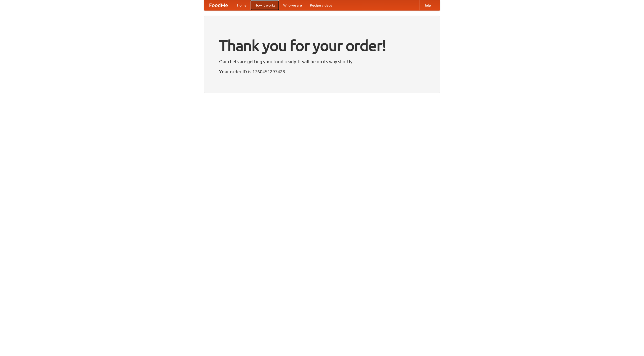 The height and width of the screenshot is (356, 644). Describe the element at coordinates (265, 5) in the screenshot. I see `a: How it works` at that location.